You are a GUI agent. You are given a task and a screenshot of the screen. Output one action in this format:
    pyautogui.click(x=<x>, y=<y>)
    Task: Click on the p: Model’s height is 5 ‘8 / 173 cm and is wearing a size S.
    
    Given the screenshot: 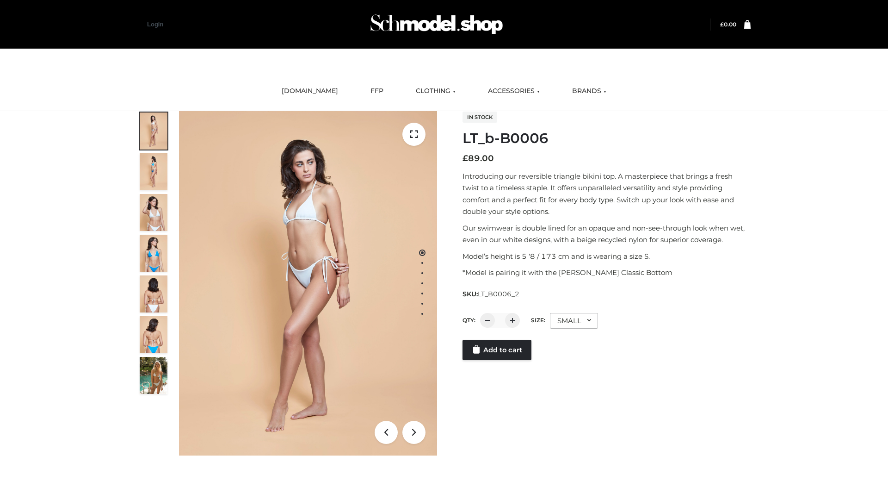 What is the action you would take?
    pyautogui.click(x=607, y=256)
    